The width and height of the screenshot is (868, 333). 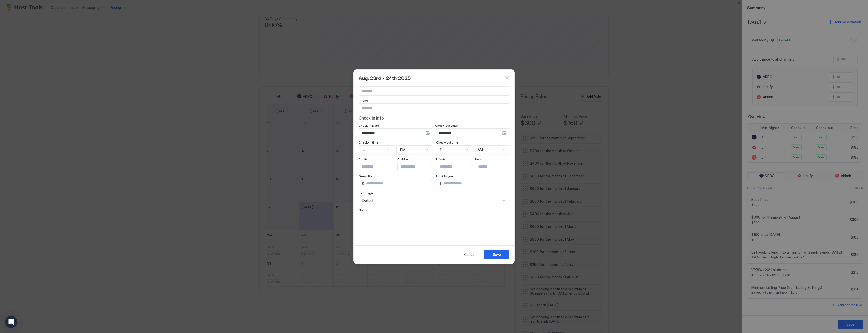 What do you see at coordinates (497, 254) in the screenshot?
I see `button: Save` at bounding box center [497, 254].